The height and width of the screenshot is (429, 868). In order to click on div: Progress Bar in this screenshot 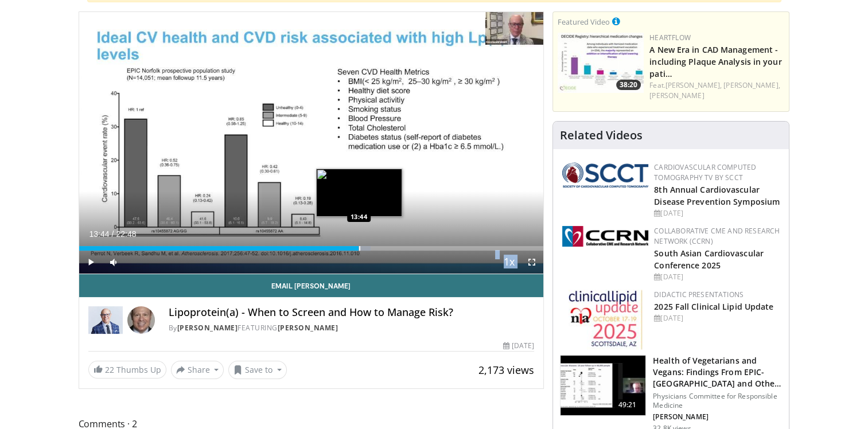, I will do `click(312, 248)`.